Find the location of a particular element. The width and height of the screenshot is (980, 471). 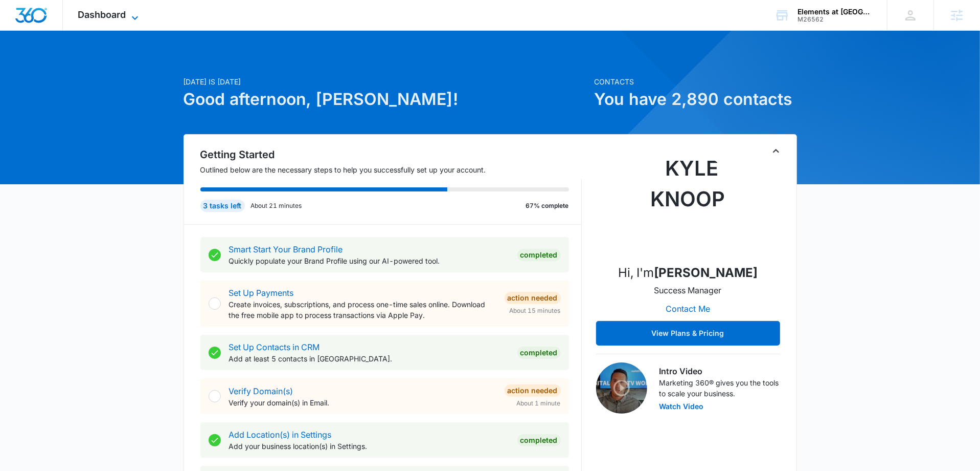

p: 67% complete is located at coordinates (548, 206).